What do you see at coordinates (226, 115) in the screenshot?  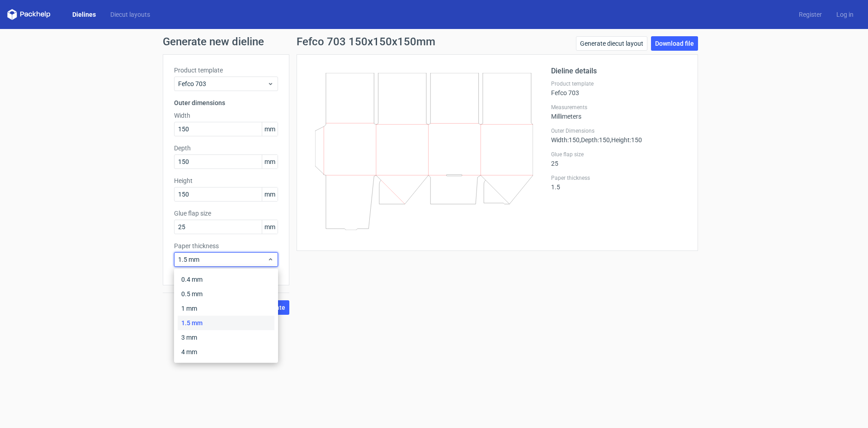 I see `label: Width` at bounding box center [226, 115].